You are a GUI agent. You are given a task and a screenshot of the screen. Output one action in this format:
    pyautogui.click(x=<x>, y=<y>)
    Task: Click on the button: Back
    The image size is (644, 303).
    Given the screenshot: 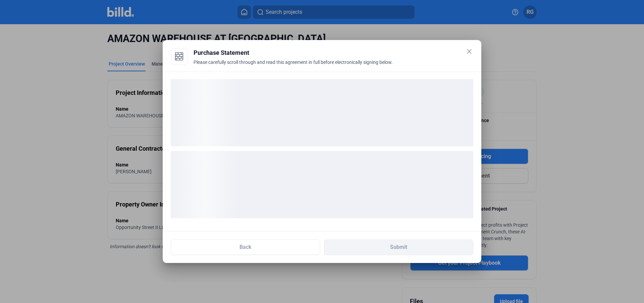 What is the action you would take?
    pyautogui.click(x=245, y=247)
    